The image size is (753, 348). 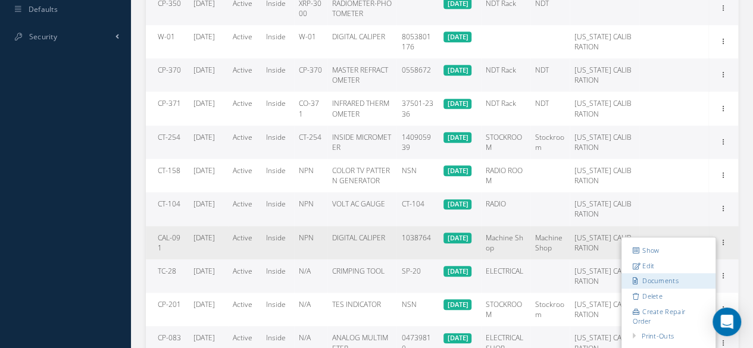 I want to click on td: 0558672, so click(x=417, y=75).